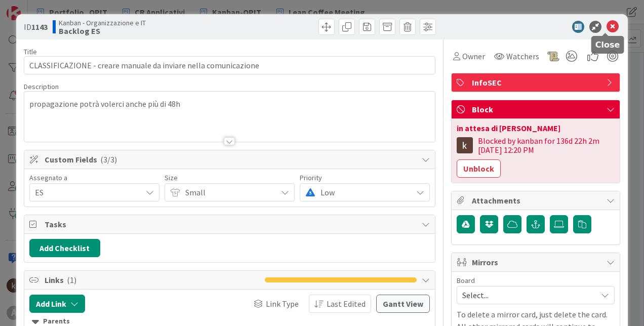 This screenshot has height=326, width=644. What do you see at coordinates (230, 159) in the screenshot?
I see `span: Custom Fields` at bounding box center [230, 159].